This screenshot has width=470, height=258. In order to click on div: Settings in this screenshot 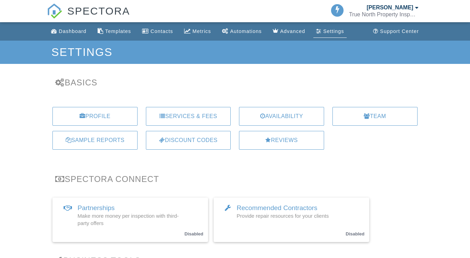, I will do `click(334, 31)`.